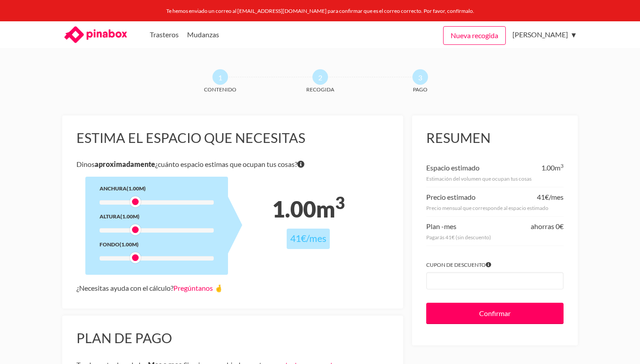 This screenshot has height=364, width=640. I want to click on span: 1, so click(220, 77).